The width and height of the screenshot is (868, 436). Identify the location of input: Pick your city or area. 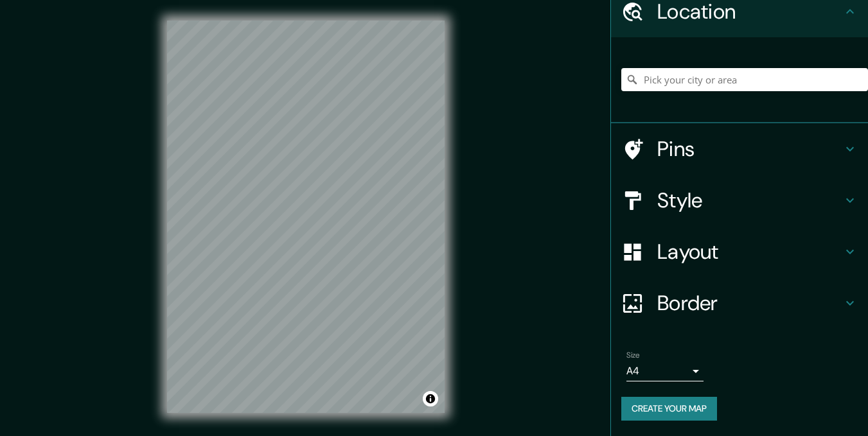
(744, 80).